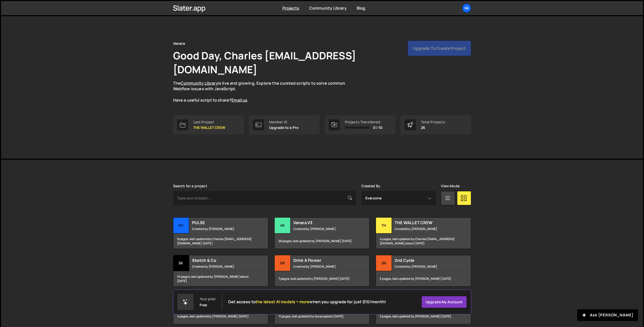  I want to click on a: Email us, so click(240, 100).